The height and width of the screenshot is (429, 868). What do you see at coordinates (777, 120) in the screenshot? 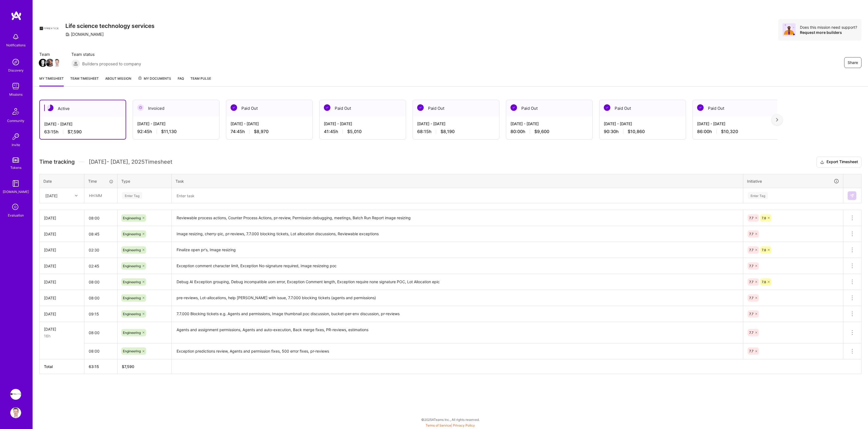
I see `img: right` at bounding box center [777, 120].